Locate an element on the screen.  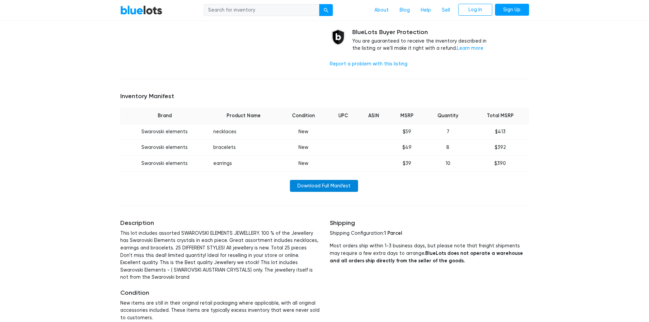
th: Brand is located at coordinates (165, 116).